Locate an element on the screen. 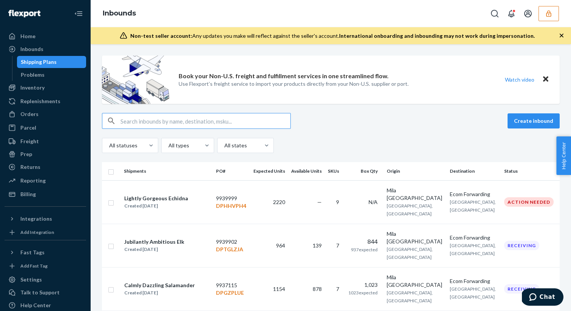 The image size is (571, 311). div: Add Integration is located at coordinates (37, 232).